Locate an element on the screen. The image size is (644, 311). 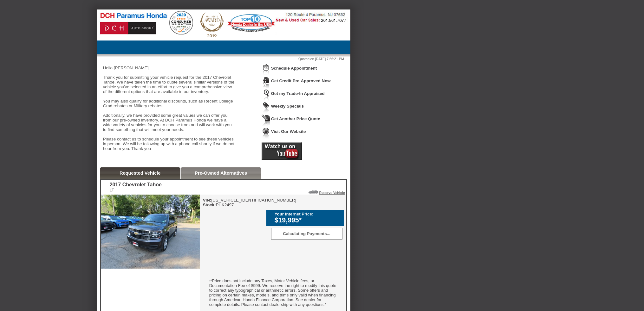
img: Icon_GetQuote.png is located at coordinates (266, 120).